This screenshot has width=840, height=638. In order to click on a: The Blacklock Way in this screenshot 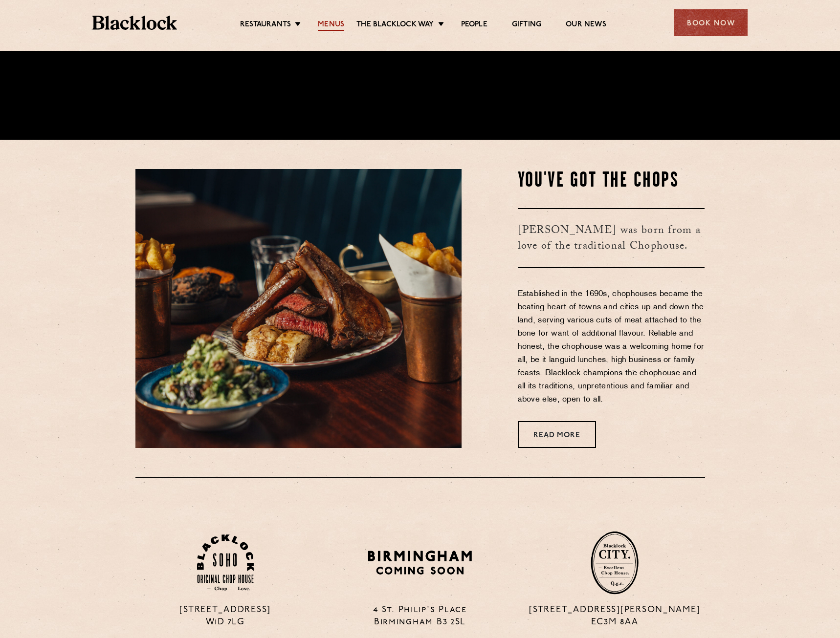, I will do `click(395, 25)`.